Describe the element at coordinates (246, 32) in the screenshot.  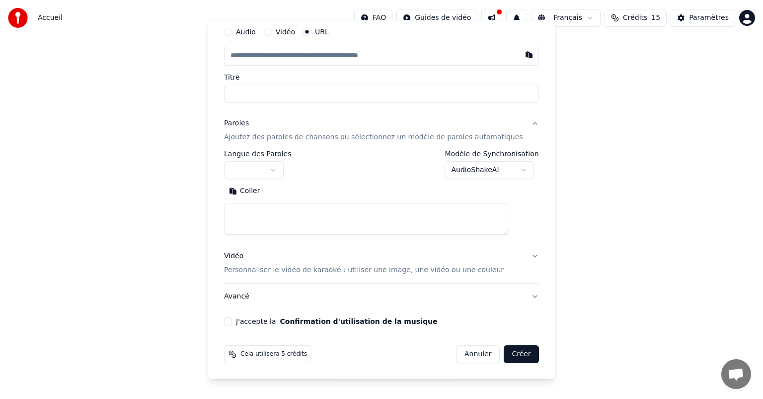
I see `label: Audio` at that location.